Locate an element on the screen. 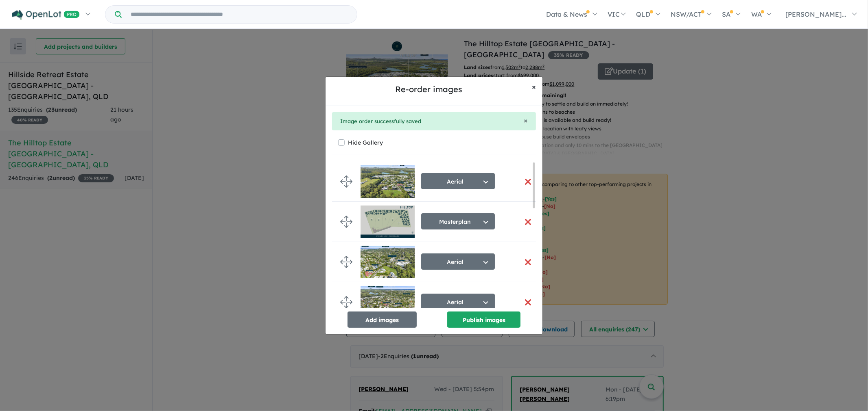 This screenshot has width=868, height=411. img: The%20Hilltop%20Estate%20Sunshine%20Coast%20-%20Kuluin___1711075969_1.jpg is located at coordinates (387, 302).